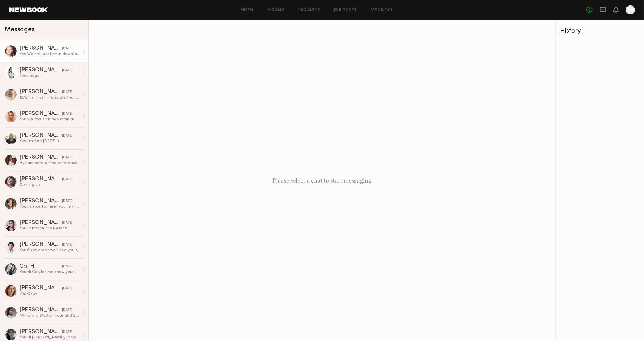 The height and width of the screenshot is (341, 644). I want to click on div: You: Okay, so click(49, 294).